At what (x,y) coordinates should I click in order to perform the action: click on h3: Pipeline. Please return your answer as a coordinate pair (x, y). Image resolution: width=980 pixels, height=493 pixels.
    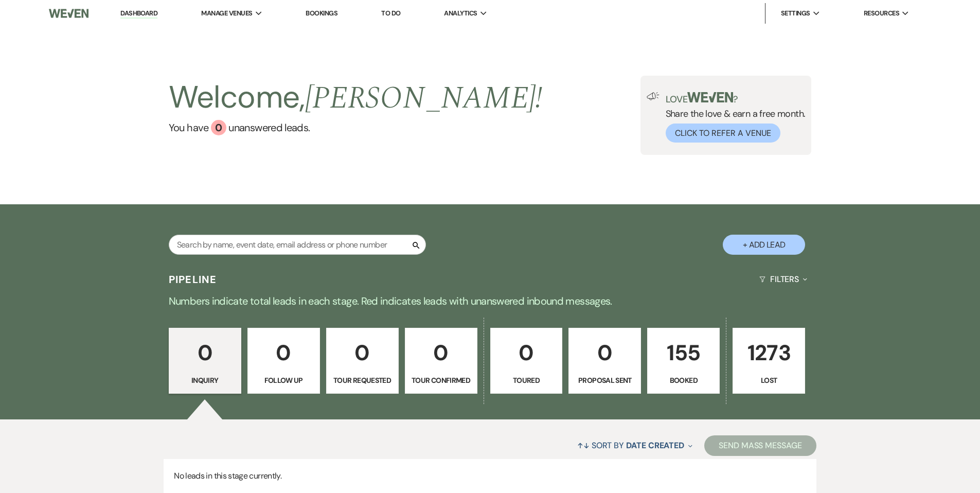
    Looking at the image, I should click on (193, 279).